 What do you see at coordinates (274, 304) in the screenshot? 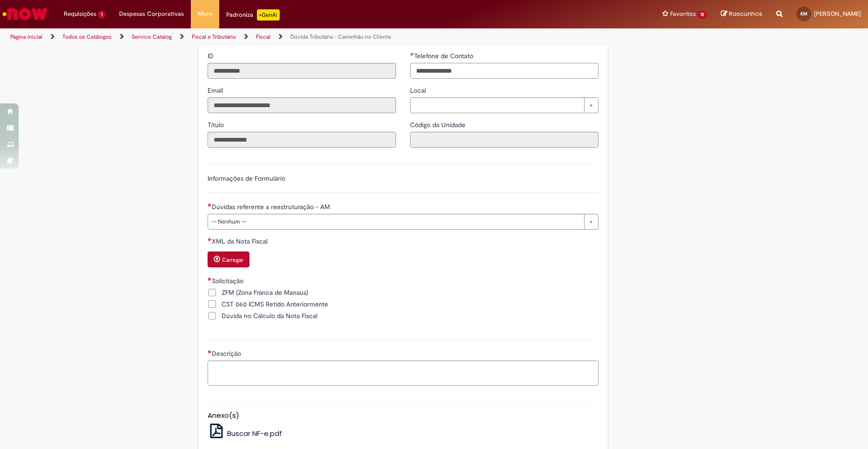
I see `span: CST 060 ICMS Retido Anteriormente` at bounding box center [274, 304].